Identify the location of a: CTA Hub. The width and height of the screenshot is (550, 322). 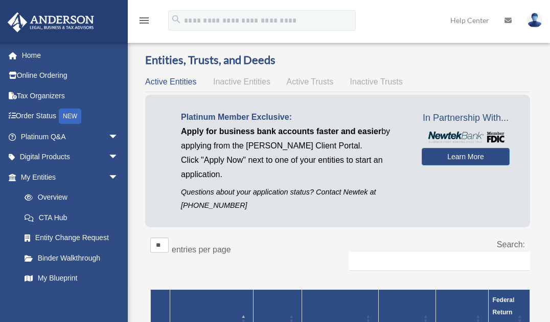
(72, 217).